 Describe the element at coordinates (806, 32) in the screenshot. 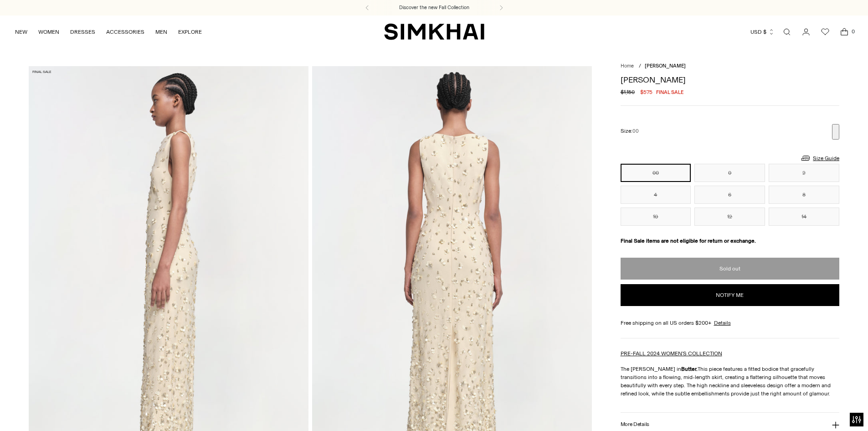

I see `a: Go to the account page` at that location.